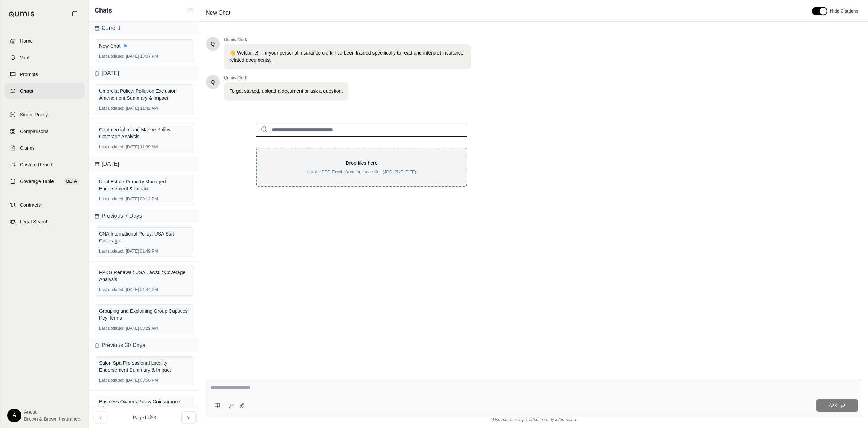 The image size is (868, 428). I want to click on span: Page 1 of 23, so click(145, 417).